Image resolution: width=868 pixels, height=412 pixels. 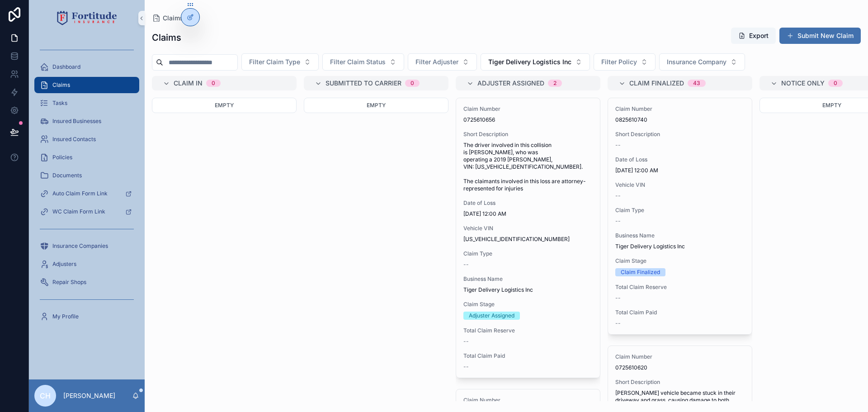 I want to click on span: Filter Policy, so click(x=619, y=62).